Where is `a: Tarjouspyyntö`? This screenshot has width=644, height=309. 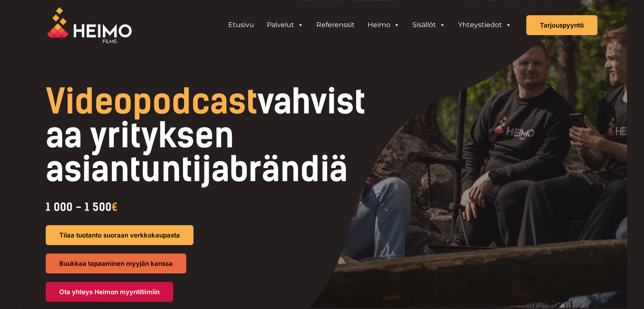
a: Tarjouspyyntö is located at coordinates (562, 25).